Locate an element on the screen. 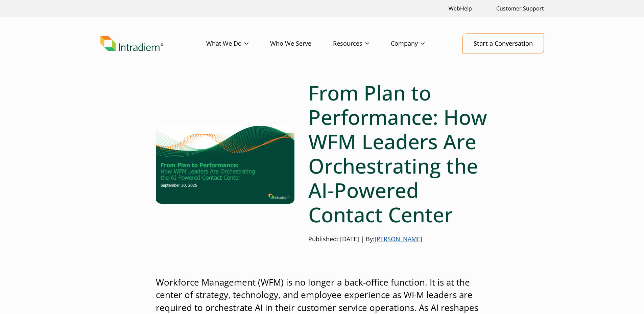 This screenshot has width=644, height=314. a: What We Do is located at coordinates (238, 43).